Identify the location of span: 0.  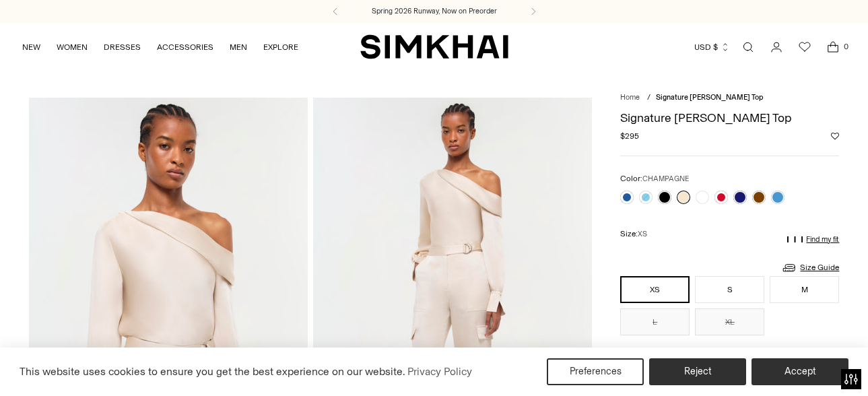
(846, 46).